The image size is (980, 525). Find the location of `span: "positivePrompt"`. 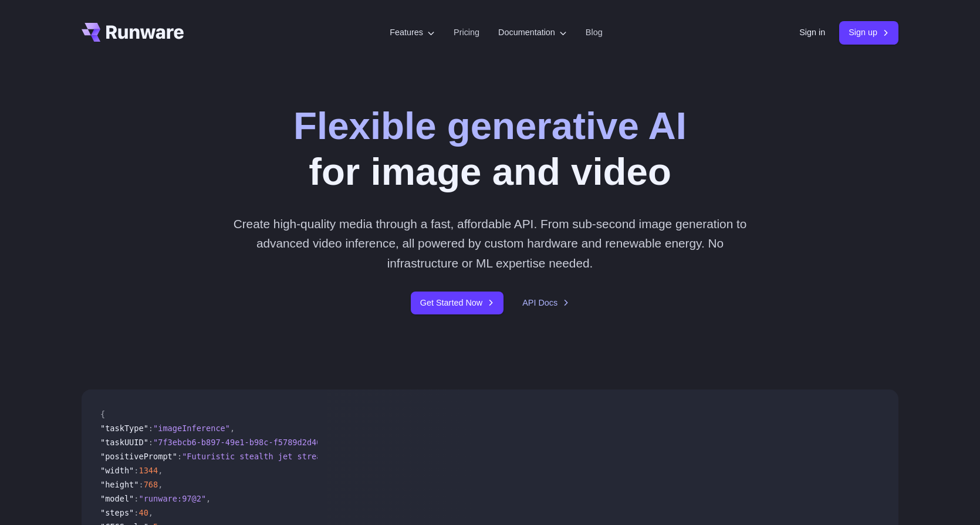

span: "positivePrompt" is located at coordinates (138, 456).